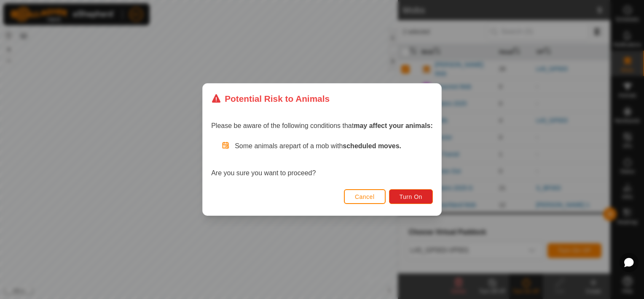 The image size is (644, 299). What do you see at coordinates (334, 146) in the screenshot?
I see `p: Some animals are` at bounding box center [334, 146].